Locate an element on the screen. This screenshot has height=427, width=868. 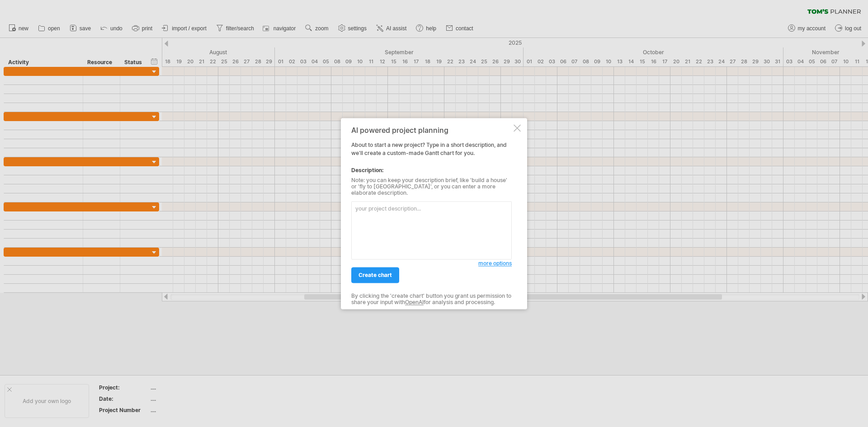
span: more options is located at coordinates (495, 263).